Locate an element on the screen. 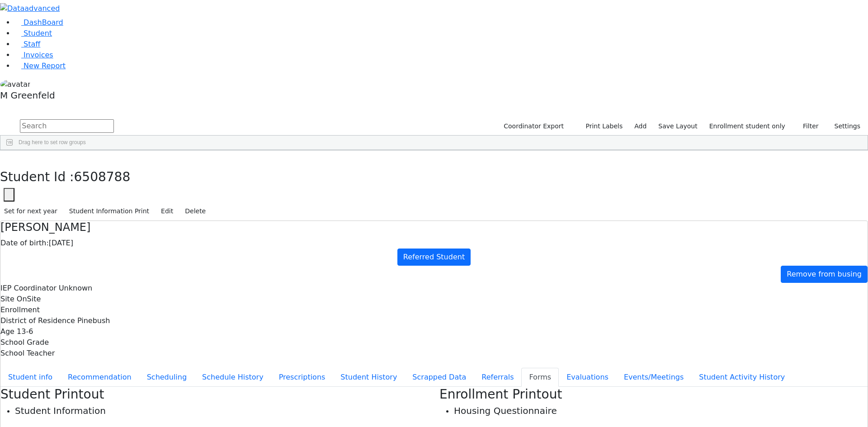  button: Coordinator Export is located at coordinates (532, 126).